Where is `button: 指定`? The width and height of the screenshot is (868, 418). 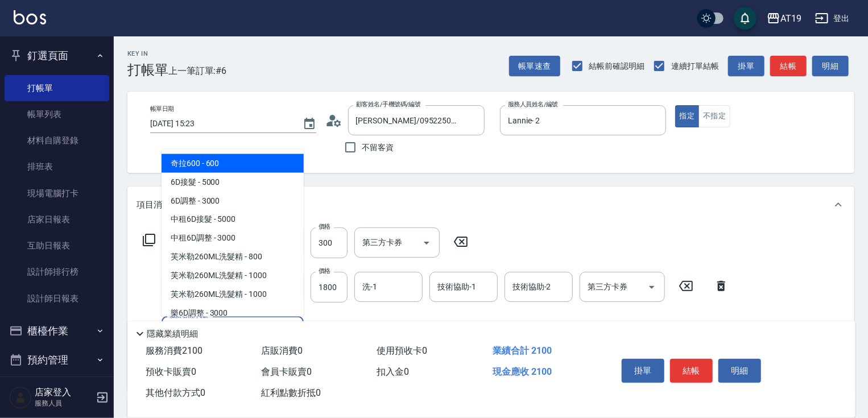 button: 指定 is located at coordinates (687, 116).